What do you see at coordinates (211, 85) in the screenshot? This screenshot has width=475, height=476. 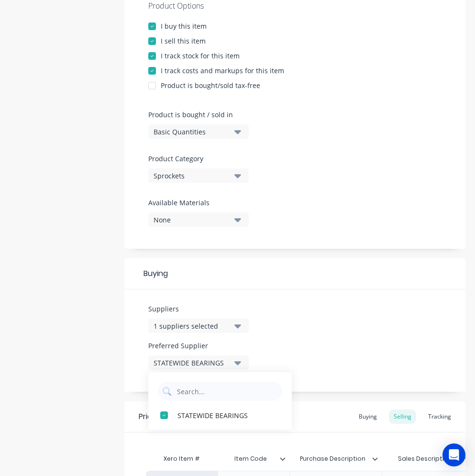 I see `div: Product is bought/sold tax-free` at bounding box center [211, 85].